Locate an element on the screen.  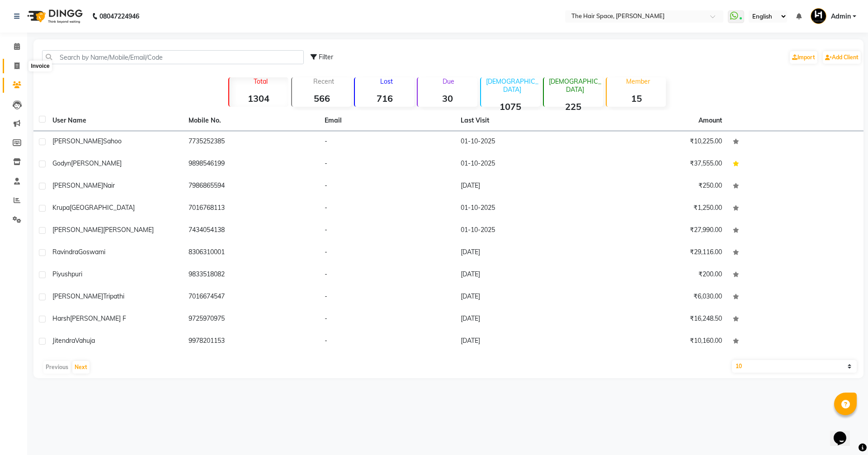
strong: 15 is located at coordinates (636, 98).